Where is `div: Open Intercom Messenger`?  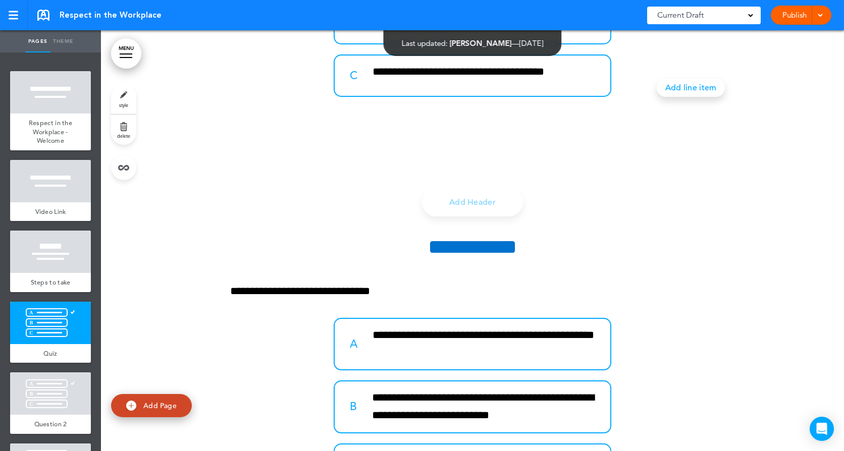 div: Open Intercom Messenger is located at coordinates (821, 429).